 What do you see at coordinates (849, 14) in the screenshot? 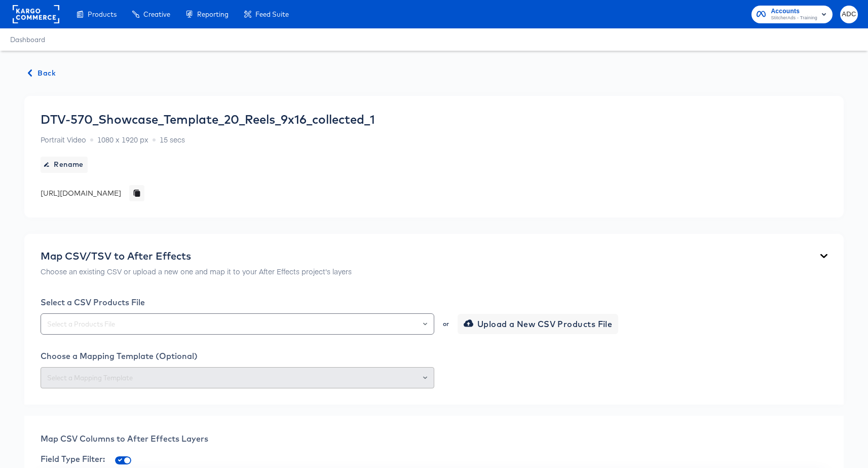
I see `span: ADC` at bounding box center [849, 14].